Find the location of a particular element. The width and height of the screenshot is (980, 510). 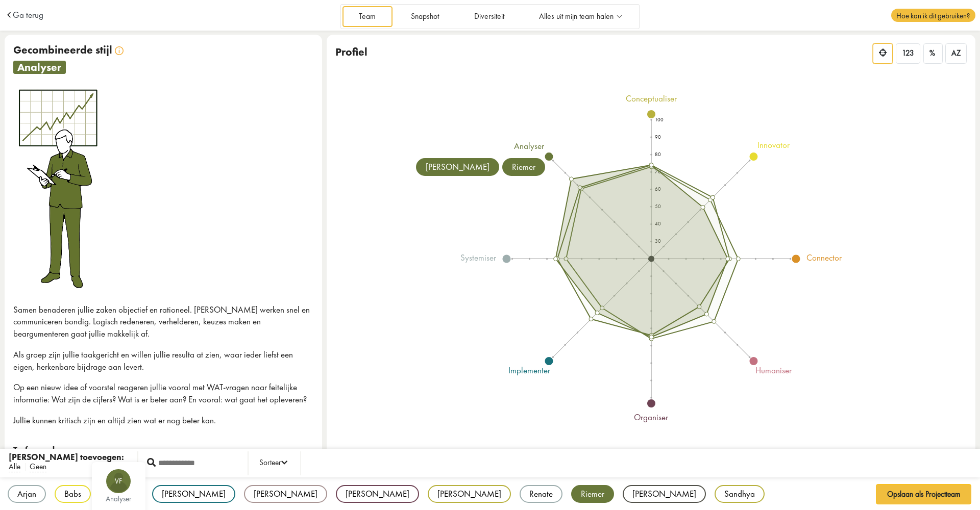

img: analyser.png is located at coordinates (57, 188).